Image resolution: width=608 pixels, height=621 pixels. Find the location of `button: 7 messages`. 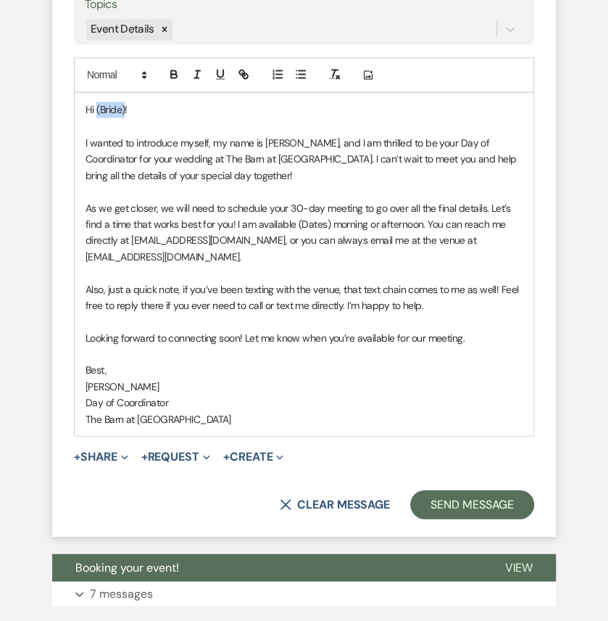

button: 7 messages is located at coordinates (304, 593).